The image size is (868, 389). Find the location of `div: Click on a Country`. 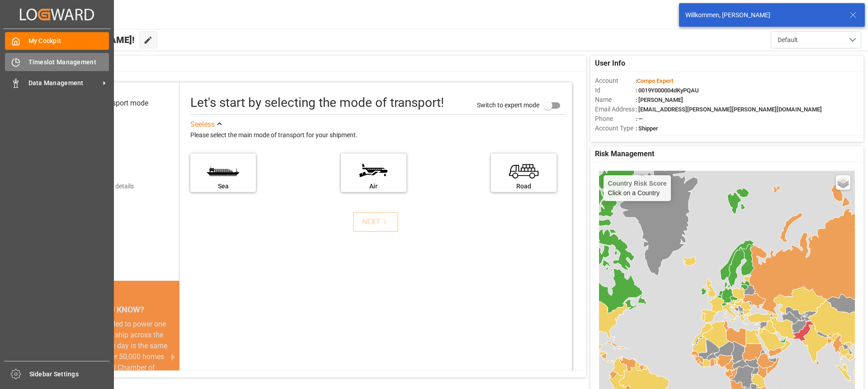

div: Click on a Country is located at coordinates (638, 188).